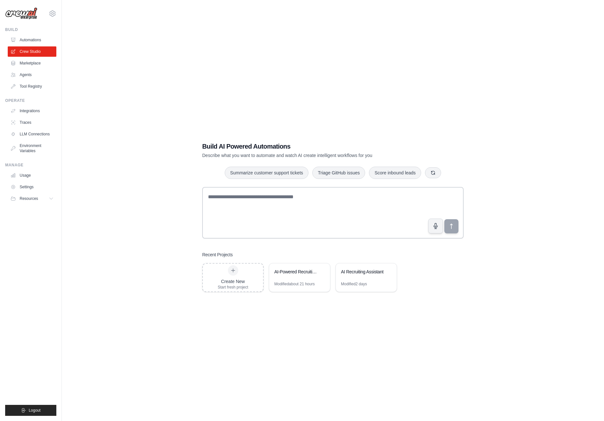 The height and width of the screenshot is (421, 604). I want to click on div: Manage, so click(31, 165).